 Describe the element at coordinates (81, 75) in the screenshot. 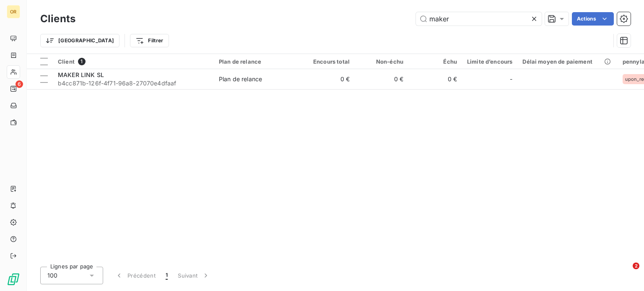

I see `span: MAKER LINK SL` at that location.